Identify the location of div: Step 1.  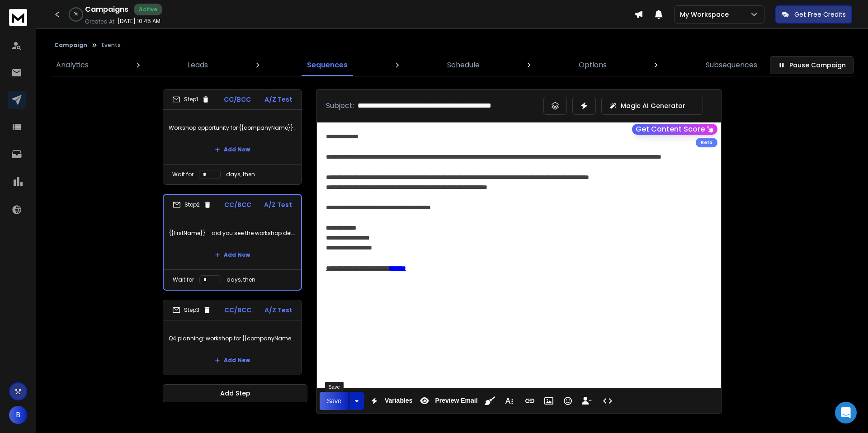
(191, 99).